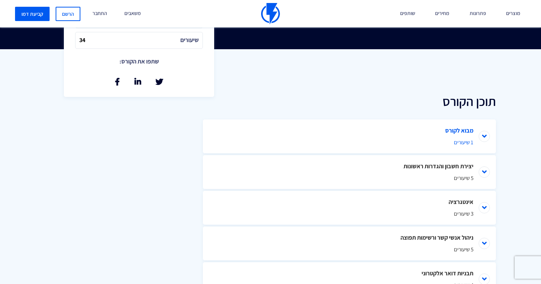 This screenshot has width=541, height=284. What do you see at coordinates (350, 213) in the screenshot?
I see `span: 3 שיעורים` at bounding box center [350, 213].